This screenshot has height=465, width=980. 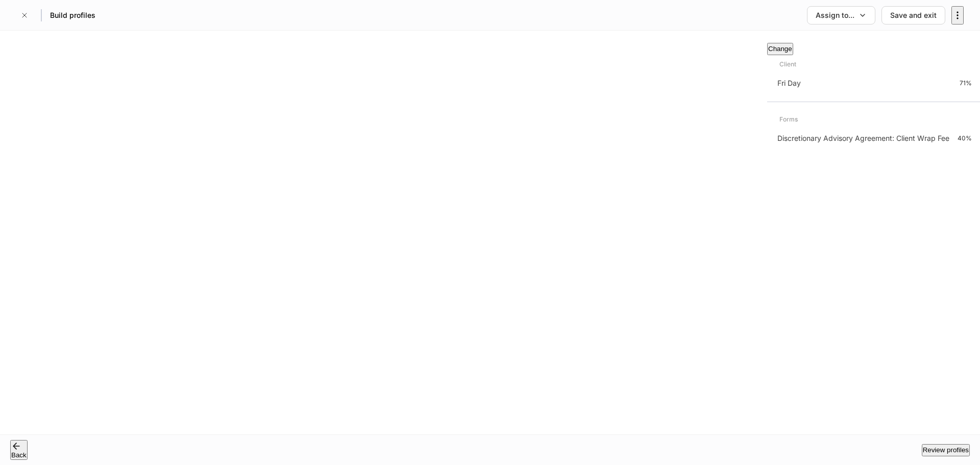 I want to click on p: 71%, so click(x=966, y=83).